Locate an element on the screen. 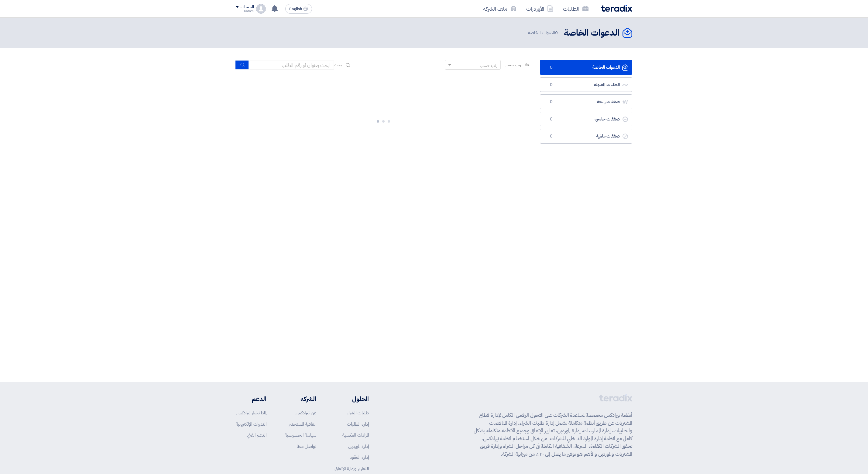 The width and height of the screenshot is (868, 474). div: Karam is located at coordinates (244, 11).